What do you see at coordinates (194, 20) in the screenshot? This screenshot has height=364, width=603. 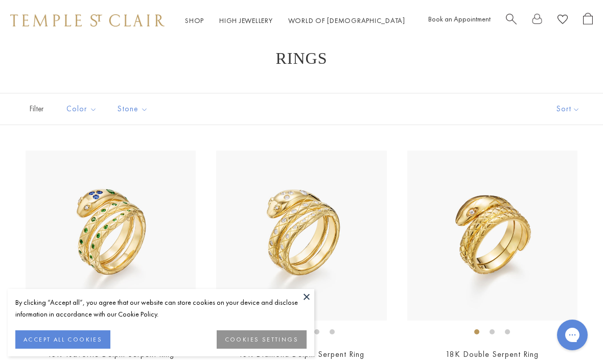 I see `a: ShopShop` at bounding box center [194, 20].